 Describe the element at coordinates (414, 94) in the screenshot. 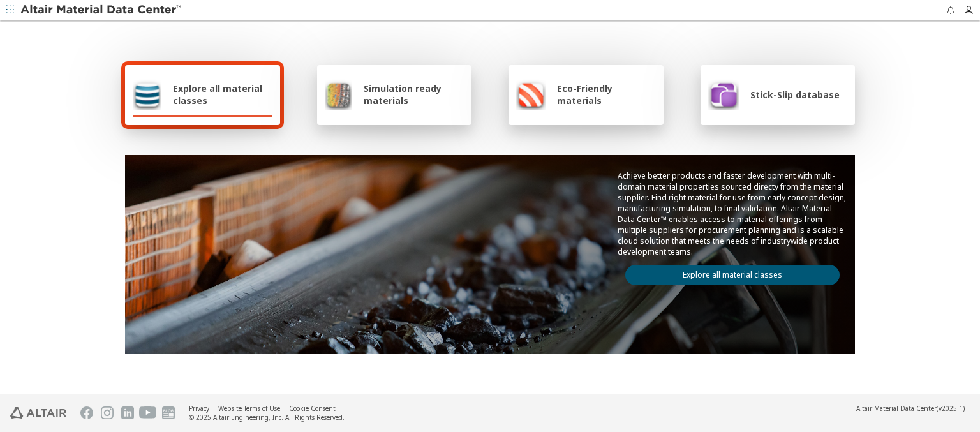

I see `span: Simulation ready materials` at that location.